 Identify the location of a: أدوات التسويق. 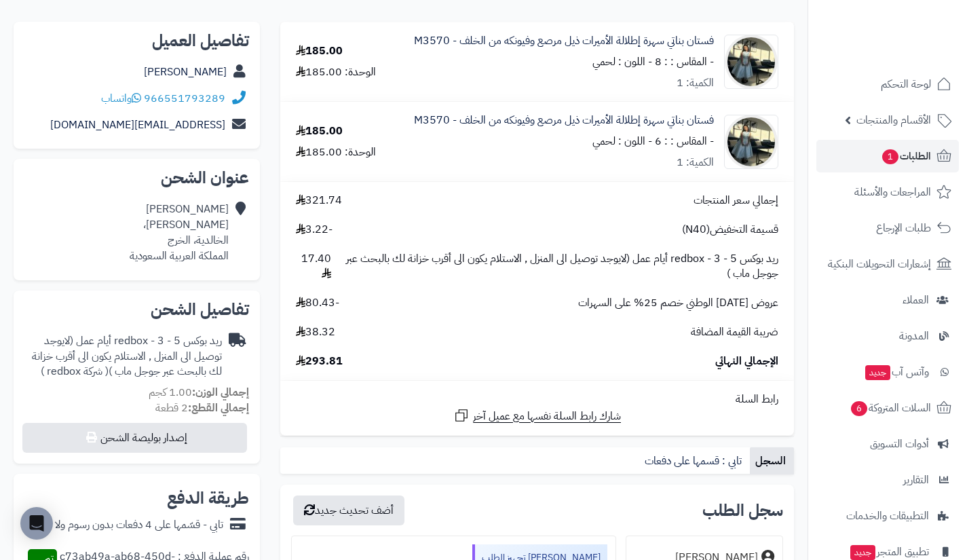
(887, 444).